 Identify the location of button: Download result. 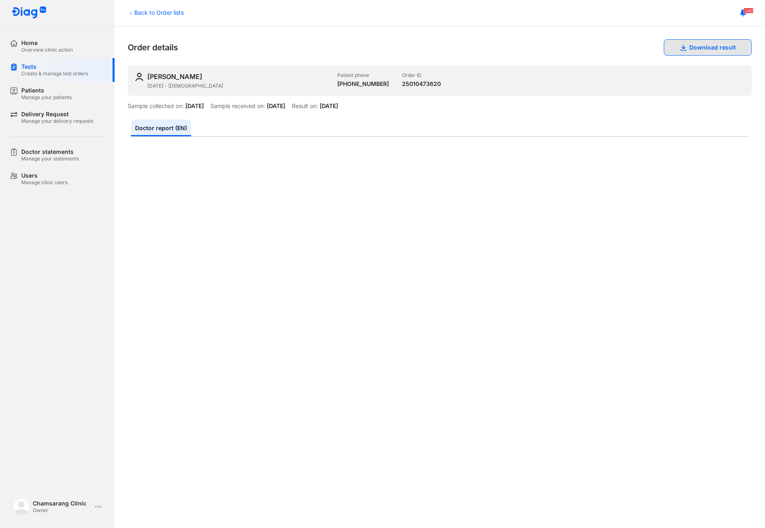
(708, 47).